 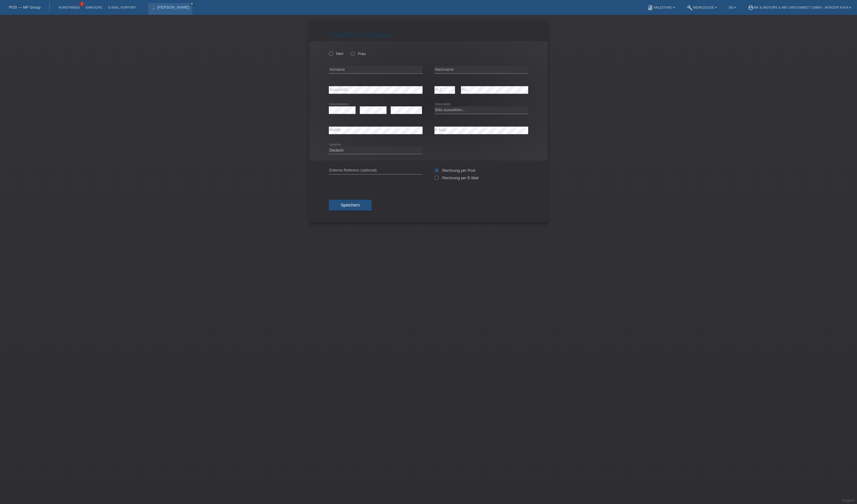 I want to click on input: Frau, so click(x=353, y=53).